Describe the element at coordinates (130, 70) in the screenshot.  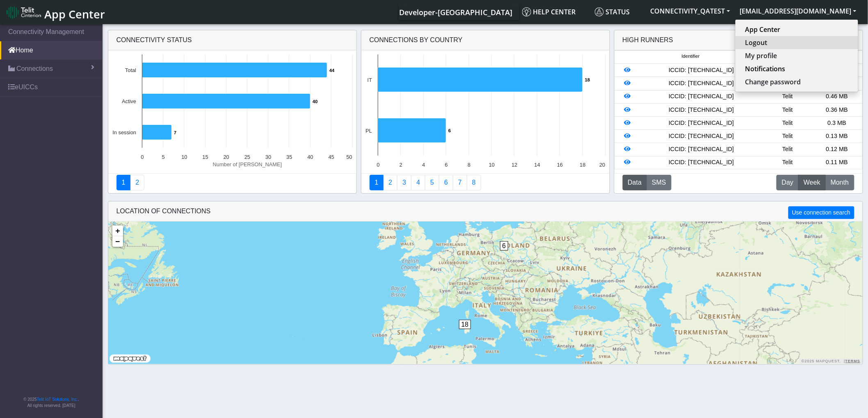
I see `text: Total` at that location.